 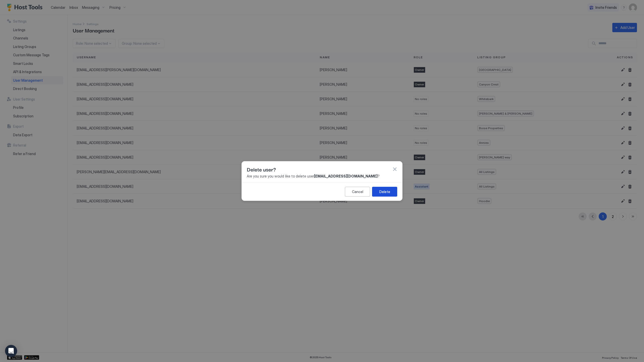 I want to click on div: Open Intercom Messenger, so click(x=11, y=351).